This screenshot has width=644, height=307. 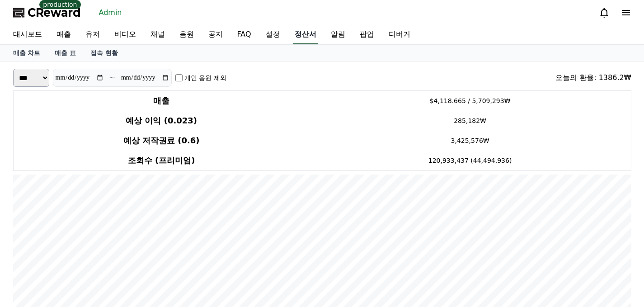 I want to click on label: 개인 음원 제외, so click(x=205, y=78).